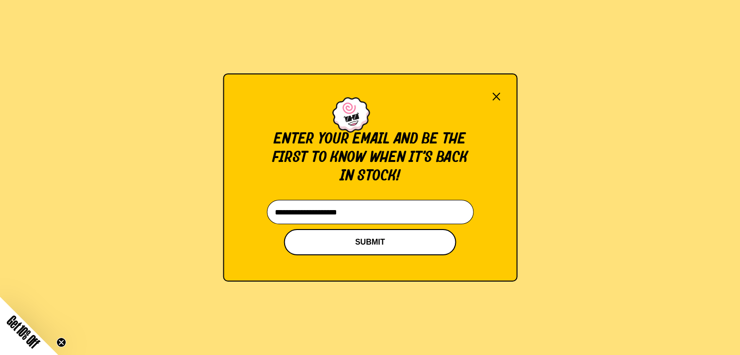 The width and height of the screenshot is (740, 355). What do you see at coordinates (23, 332) in the screenshot?
I see `span: Get 10% Off` at bounding box center [23, 332].